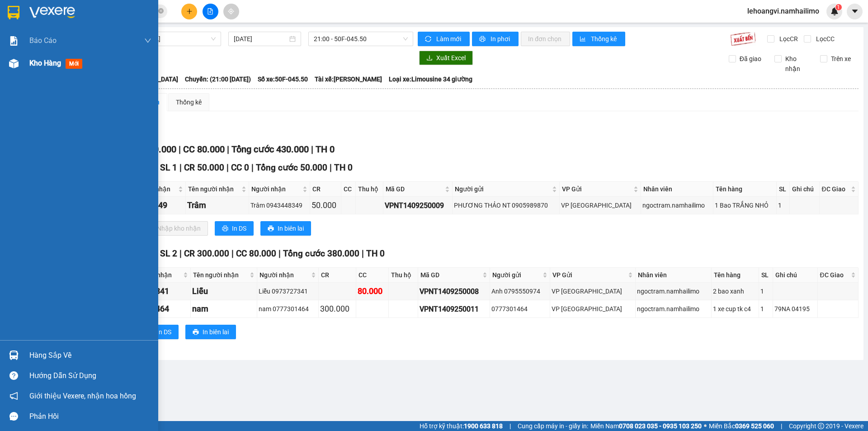  Describe the element at coordinates (280, 205) in the screenshot. I see `div: Trâm 0943448349` at that location.